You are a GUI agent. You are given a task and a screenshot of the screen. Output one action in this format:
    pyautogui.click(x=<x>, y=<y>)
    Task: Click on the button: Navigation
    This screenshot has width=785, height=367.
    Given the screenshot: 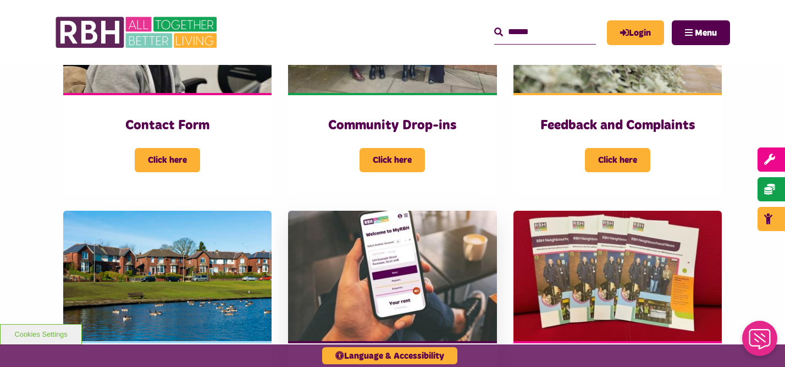 What is the action you would take?
    pyautogui.click(x=701, y=32)
    